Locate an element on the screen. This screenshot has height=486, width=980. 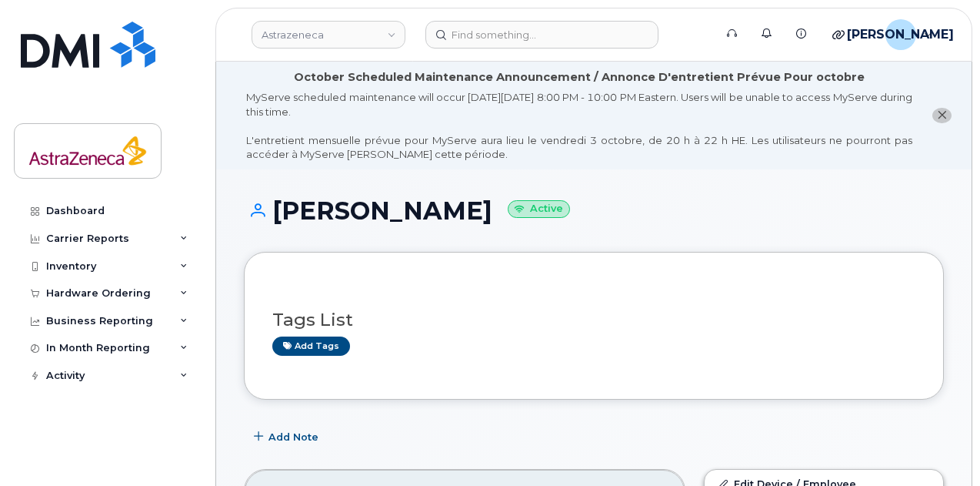
span: Add Note is located at coordinates (293, 436).